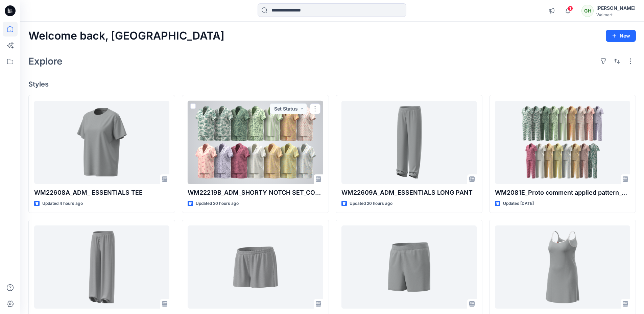  I want to click on a: WM22624_ADM_ESSENTIALS LONG PANT, so click(102, 267).